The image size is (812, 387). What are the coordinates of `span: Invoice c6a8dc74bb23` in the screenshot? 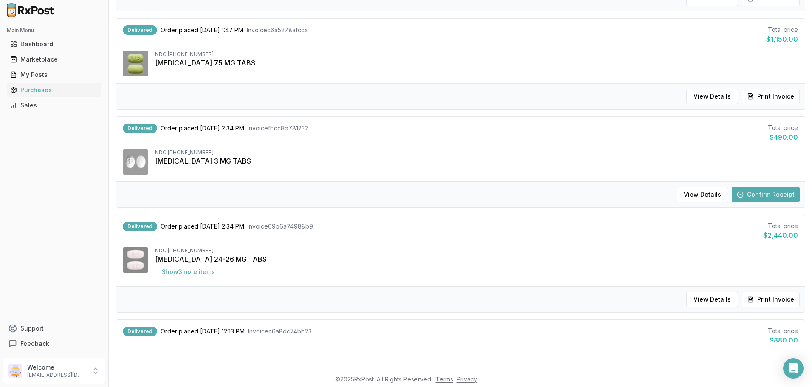 It's located at (280, 331).